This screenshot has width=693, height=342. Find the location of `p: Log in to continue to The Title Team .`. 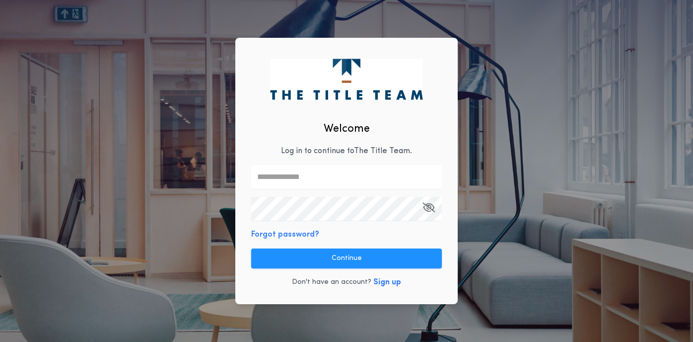

p: Log in to continue to The Title Team . is located at coordinates (347, 151).